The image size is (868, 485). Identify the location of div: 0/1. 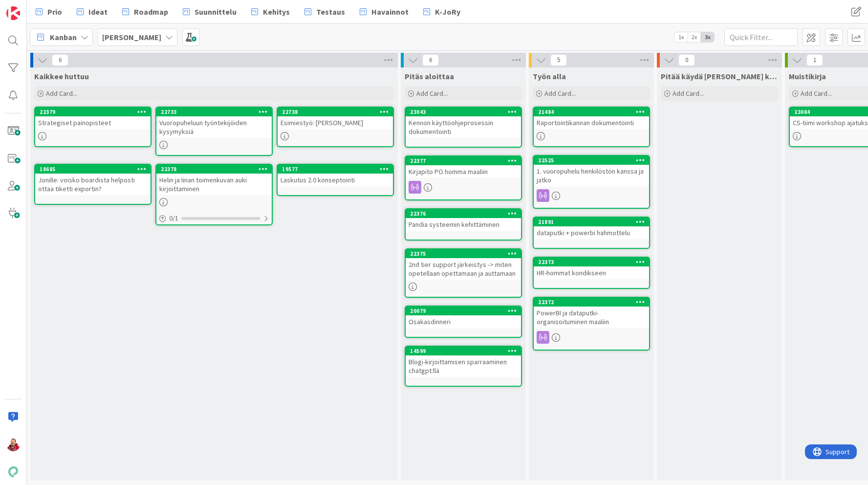
(214, 218).